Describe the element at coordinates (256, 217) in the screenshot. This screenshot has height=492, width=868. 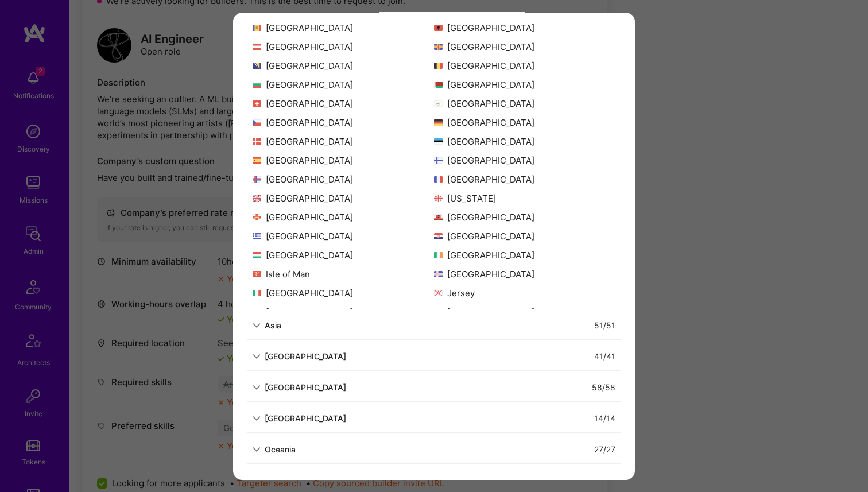
I see `img: Guernsey` at that location.